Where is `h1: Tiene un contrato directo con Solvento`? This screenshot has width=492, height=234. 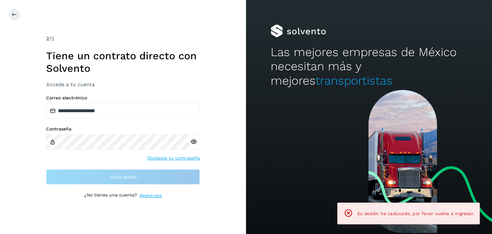 h1: Tiene un contrato directo con Solvento is located at coordinates (123, 62).